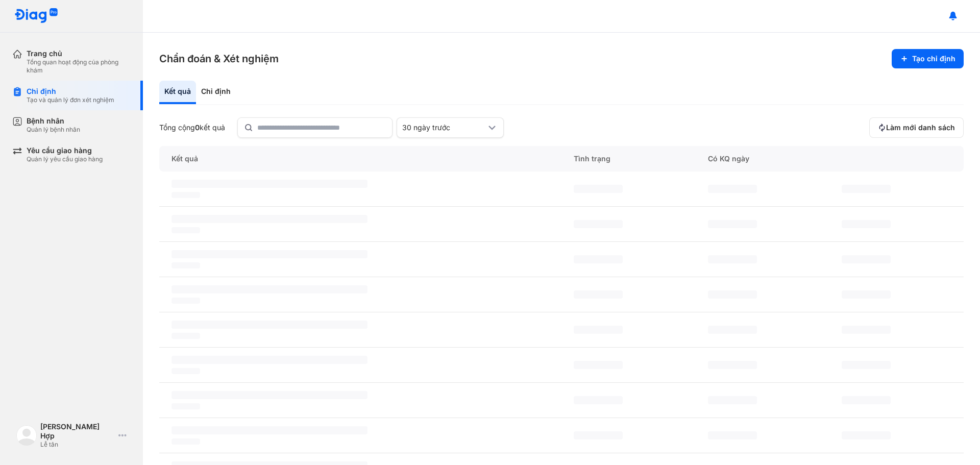  I want to click on div: Quản lý yêu cầu giao hàng, so click(64, 160).